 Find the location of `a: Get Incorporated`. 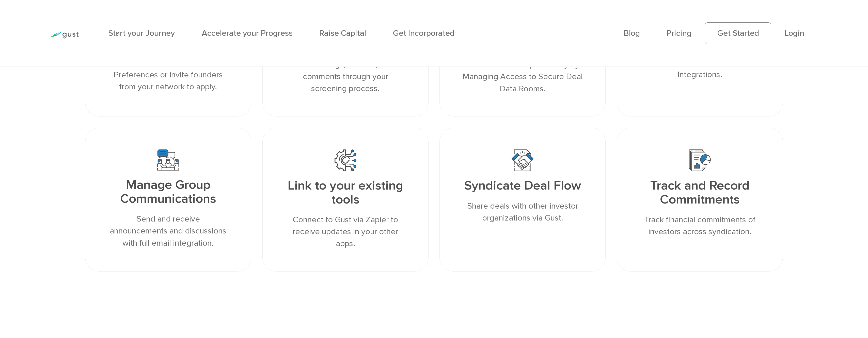

a: Get Incorporated is located at coordinates (424, 33).